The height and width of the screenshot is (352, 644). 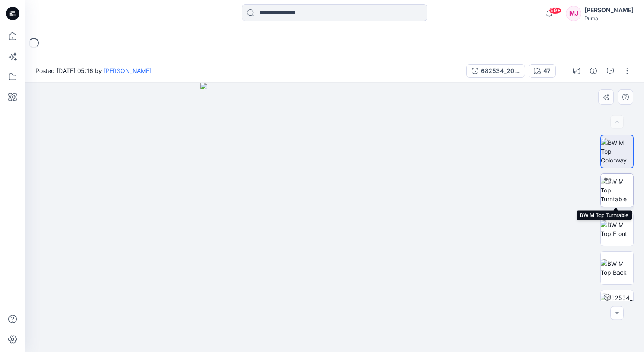 What do you see at coordinates (617, 268) in the screenshot?
I see `img: BW M Top Back` at bounding box center [617, 268].